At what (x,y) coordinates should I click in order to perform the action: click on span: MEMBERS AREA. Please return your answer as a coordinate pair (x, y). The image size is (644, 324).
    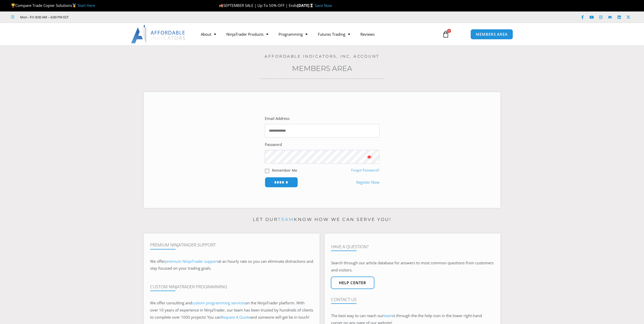
    Looking at the image, I should click on (491, 34).